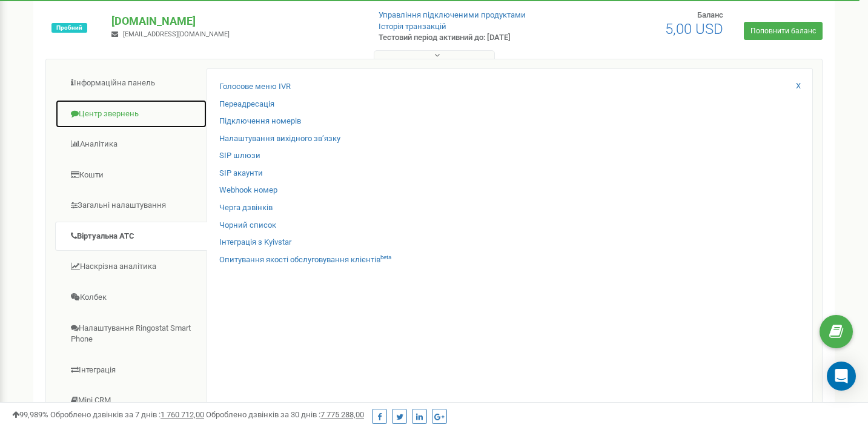 The height and width of the screenshot is (430, 868). Describe the element at coordinates (248, 190) in the screenshot. I see `a: Webhook номер` at that location.